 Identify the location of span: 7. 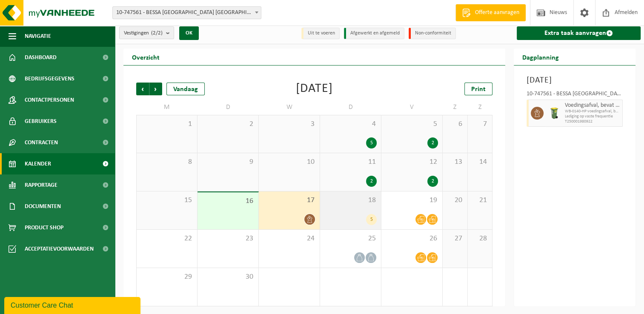
(480, 124).